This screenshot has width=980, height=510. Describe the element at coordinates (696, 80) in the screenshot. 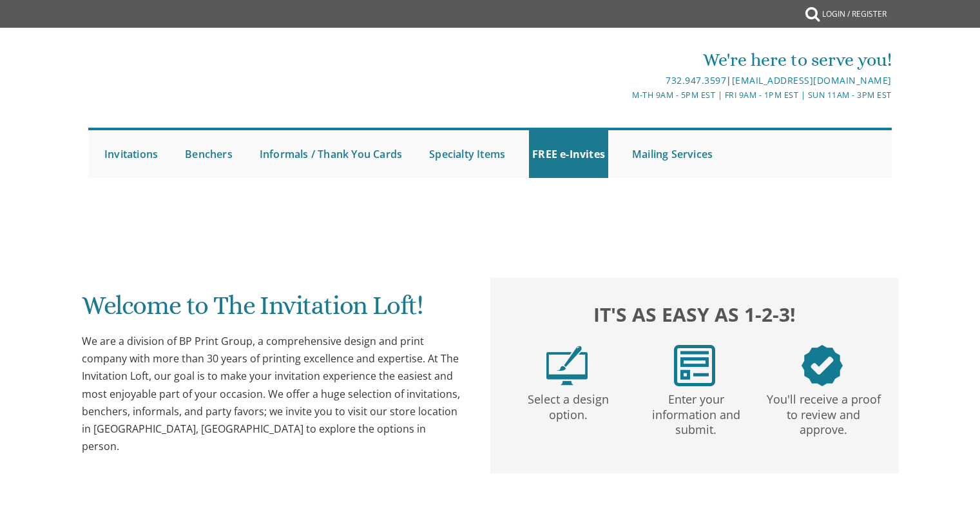

I see `a: 732.947.3597` at that location.